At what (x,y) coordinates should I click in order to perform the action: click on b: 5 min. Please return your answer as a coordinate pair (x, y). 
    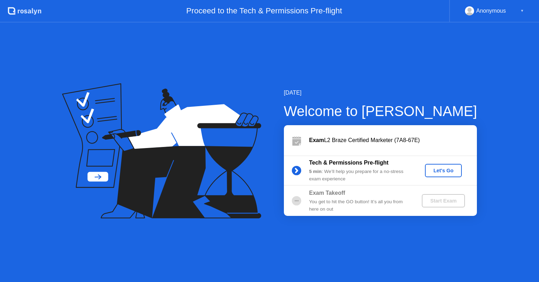
    Looking at the image, I should click on (316, 171).